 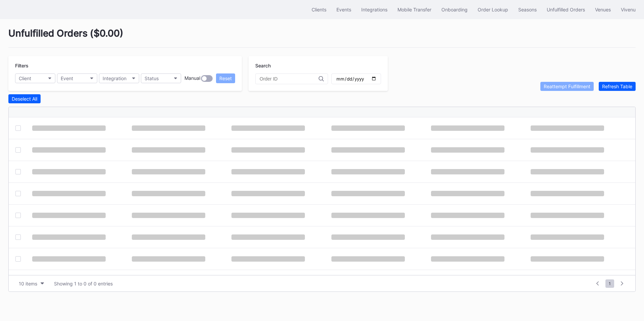 What do you see at coordinates (289, 79) in the screenshot?
I see `input: Order ID` at bounding box center [289, 79].